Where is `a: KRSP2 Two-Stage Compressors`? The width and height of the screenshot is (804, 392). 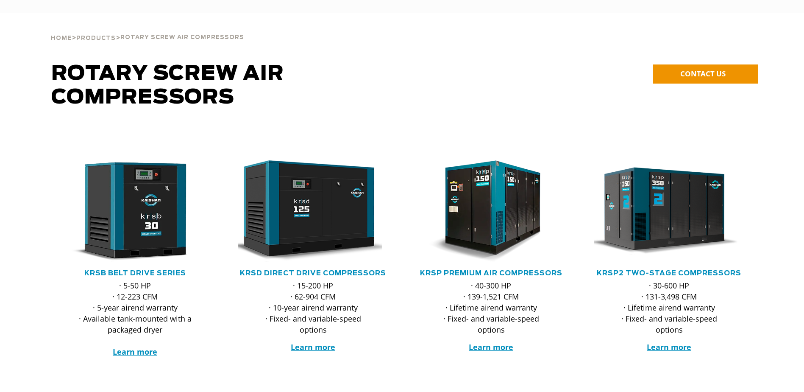
a: KRSP2 Two-Stage Compressors is located at coordinates (669, 273).